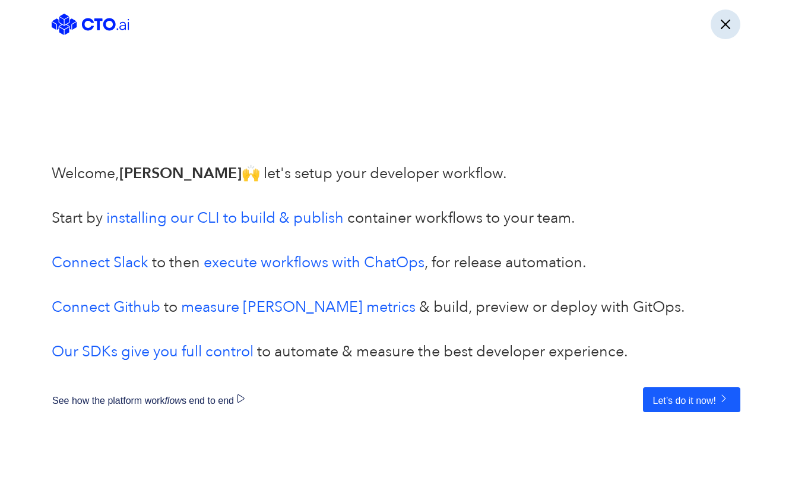 The width and height of the screenshot is (792, 490). Describe the element at coordinates (153, 351) in the screenshot. I see `a: Our SDKs give you full control` at that location.